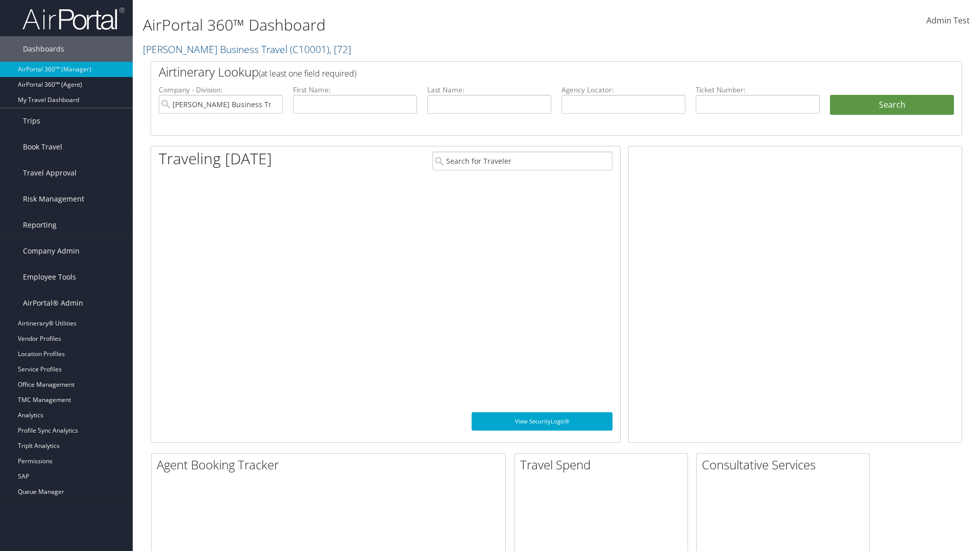 The image size is (980, 551). I want to click on input: Search for Traveler, so click(522, 161).